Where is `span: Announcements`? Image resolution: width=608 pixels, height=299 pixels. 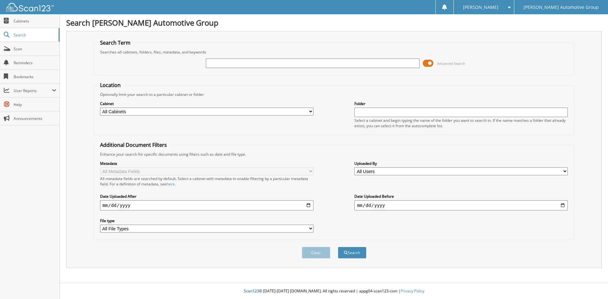 span: Announcements is located at coordinates (35, 118).